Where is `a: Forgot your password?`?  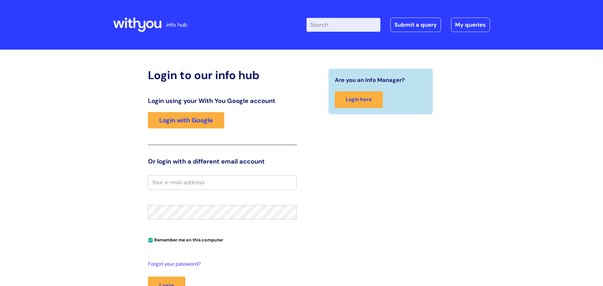 a: Forgot your password? is located at coordinates (221, 264).